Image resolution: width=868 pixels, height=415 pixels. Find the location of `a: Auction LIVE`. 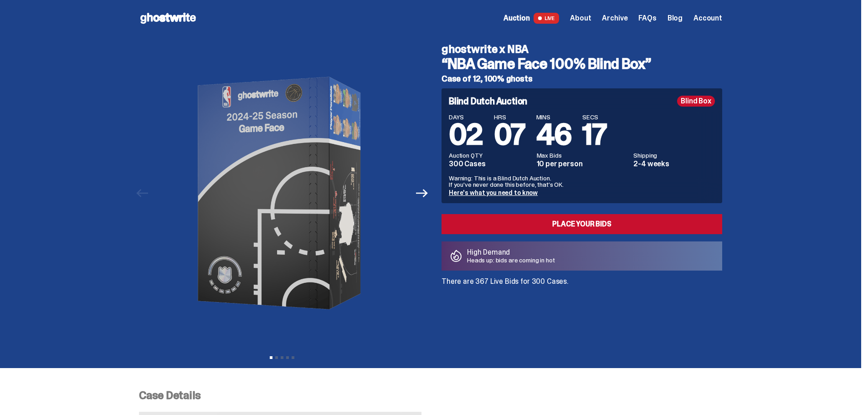

a: Auction LIVE is located at coordinates (532, 18).